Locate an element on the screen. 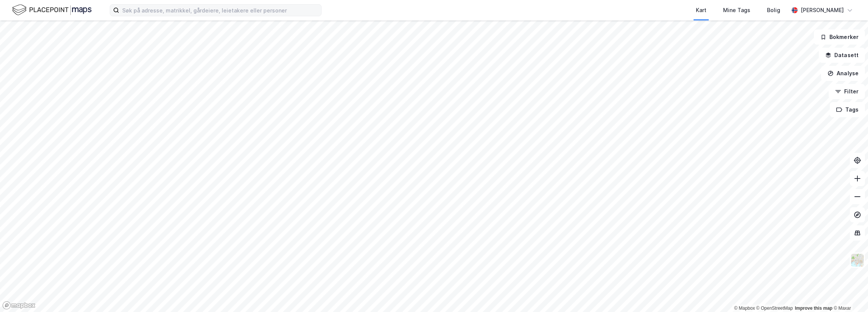 The width and height of the screenshot is (868, 312). div: Kontrollprogram for chat is located at coordinates (849, 294).